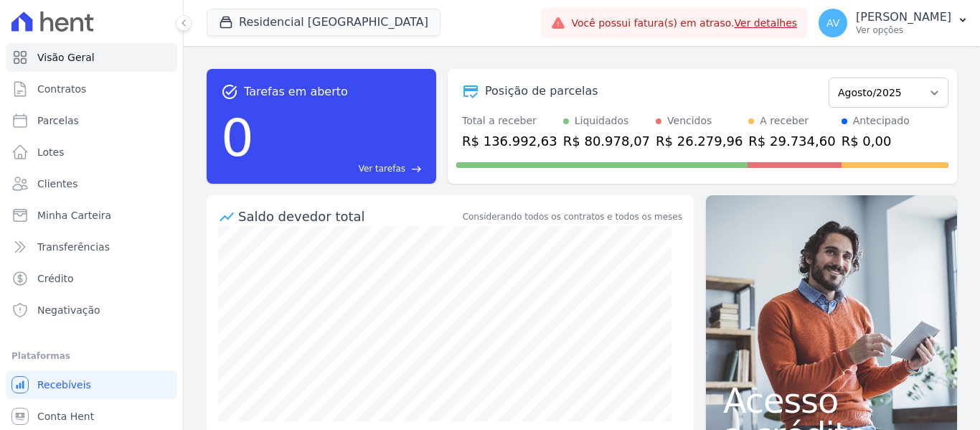  Describe the element at coordinates (91, 153) in the screenshot. I see `a: Lotes` at that location.